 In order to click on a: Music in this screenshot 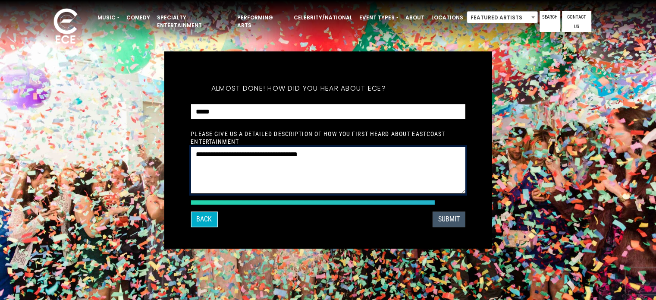, I will do `click(108, 18)`.